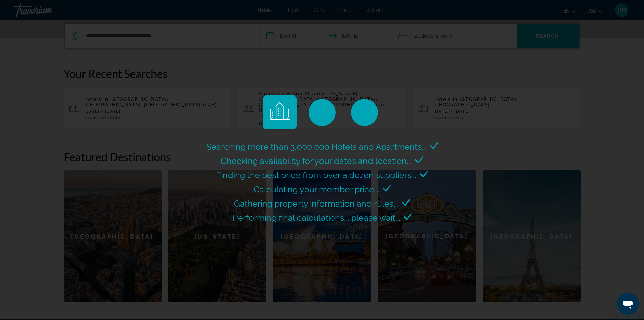 This screenshot has height=320, width=644. I want to click on span: Gathering property information and rules..., so click(316, 203).